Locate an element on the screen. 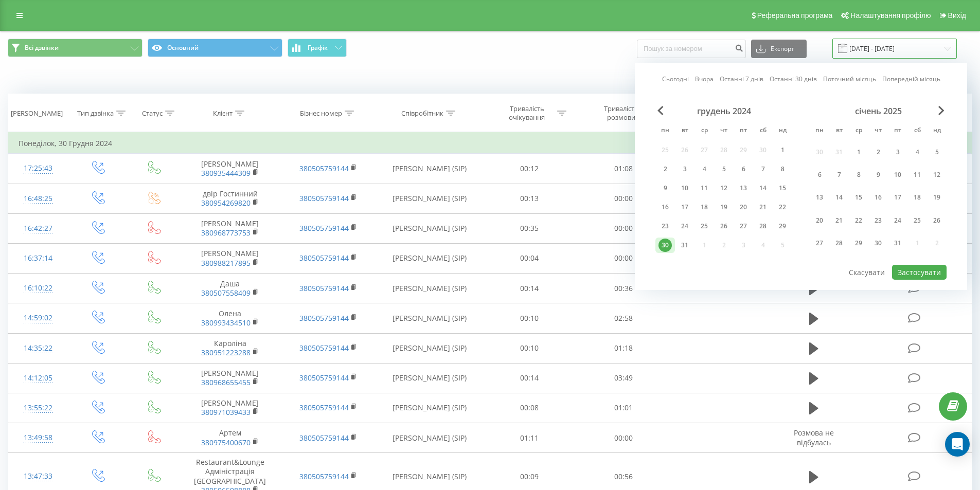 Image resolution: width=980 pixels, height=490 pixels. a: 380968773753 is located at coordinates (226, 232).